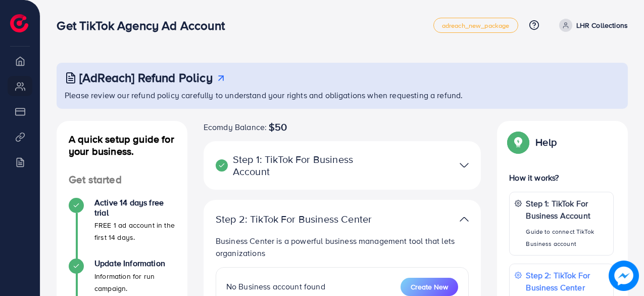  Describe the element at coordinates (146, 77) in the screenshot. I see `h3: [AdReach] Refund Policy` at that location.